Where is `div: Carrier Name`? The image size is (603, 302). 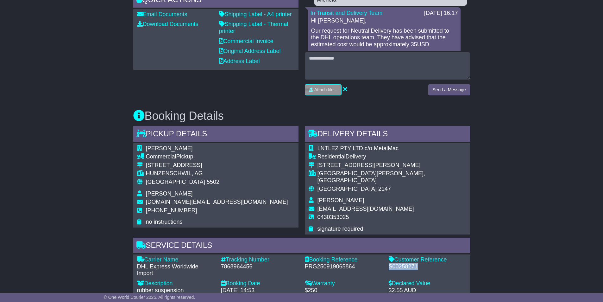 div: Carrier Name is located at coordinates (176, 260).